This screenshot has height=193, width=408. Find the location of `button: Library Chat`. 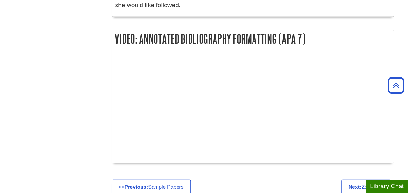

button: Library Chat is located at coordinates (387, 186).